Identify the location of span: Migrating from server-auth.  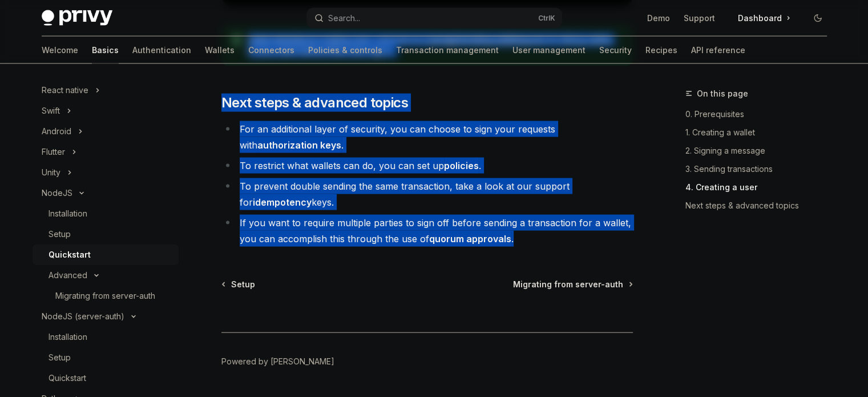
(568, 285).